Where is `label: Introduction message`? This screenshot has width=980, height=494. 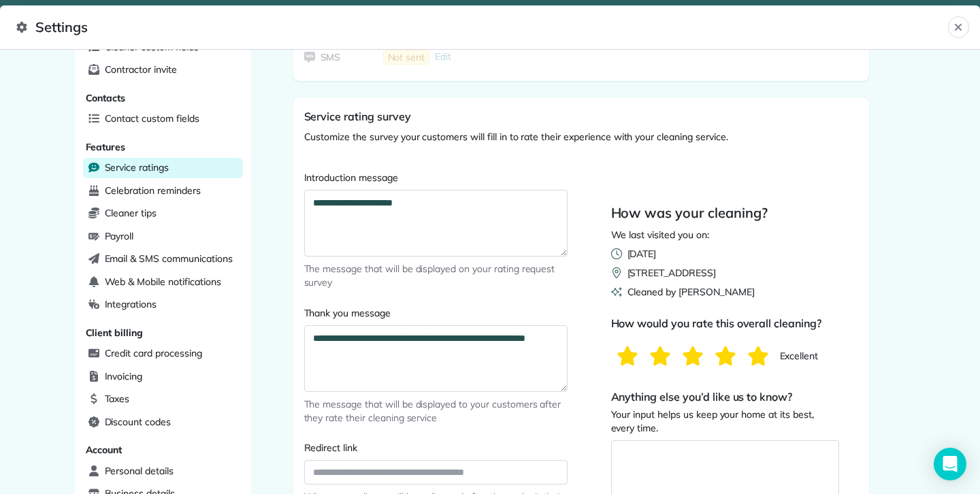
label: Introduction message is located at coordinates (435, 177).